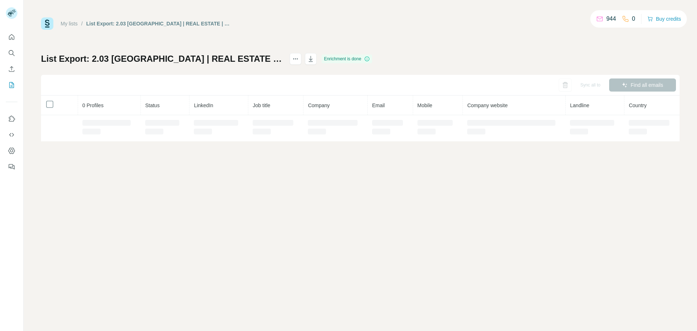  I want to click on button: Use Surfe on LinkedIn, so click(12, 119).